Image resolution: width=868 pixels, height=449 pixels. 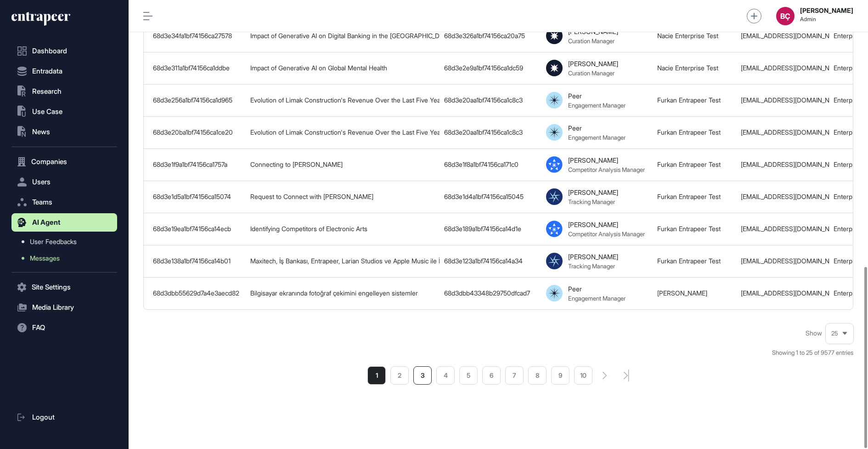 What do you see at coordinates (64, 222) in the screenshot?
I see `button: AI Agent` at bounding box center [64, 222].